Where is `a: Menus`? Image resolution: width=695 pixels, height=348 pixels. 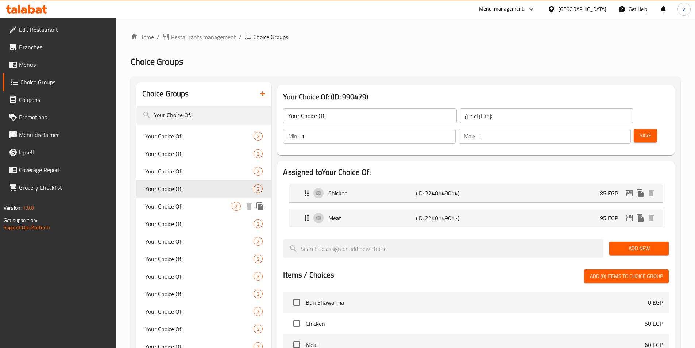 a: Menus is located at coordinates (59, 65).